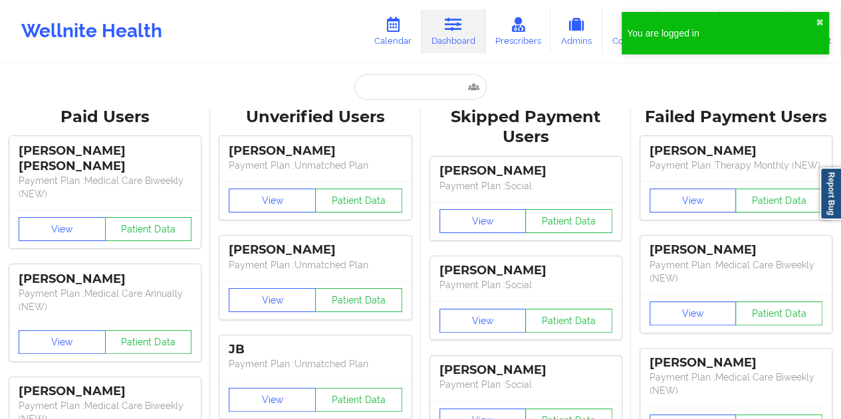  Describe the element at coordinates (315, 350) in the screenshot. I see `div: JB` at that location.